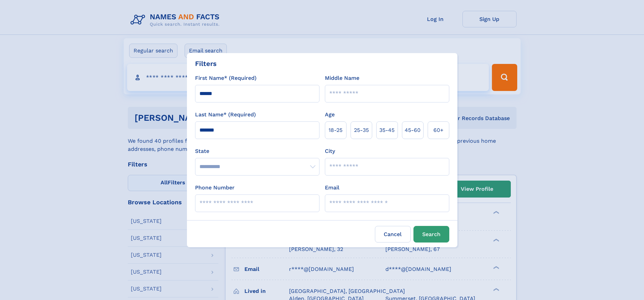  Describe the element at coordinates (335, 130) in the screenshot. I see `span: 18‑25` at that location.